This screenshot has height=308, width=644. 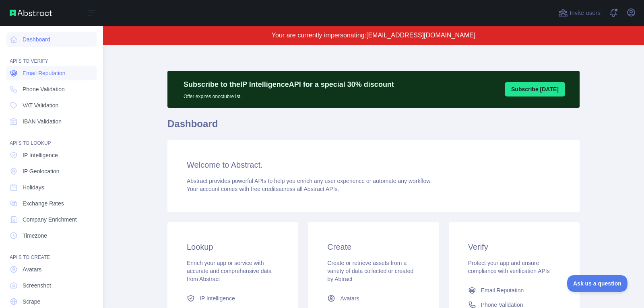 I want to click on a: Timezone, so click(x=51, y=236).